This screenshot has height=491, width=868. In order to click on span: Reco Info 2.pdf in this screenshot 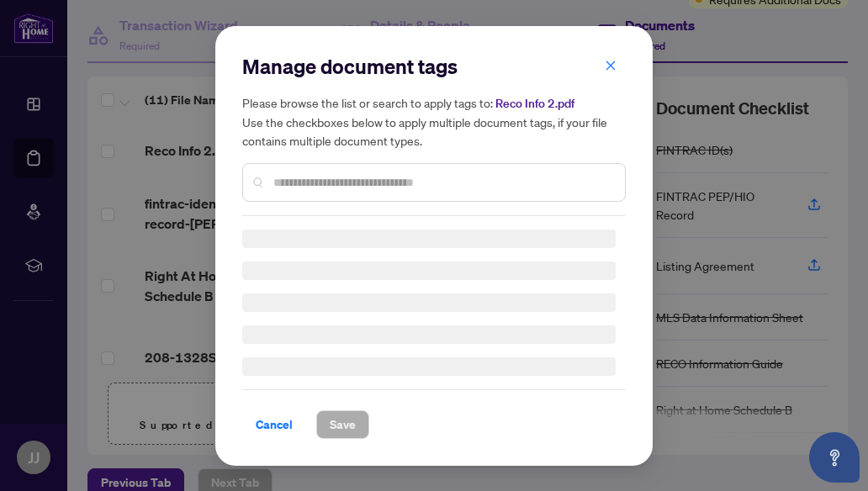, I will do `click(535, 103)`.